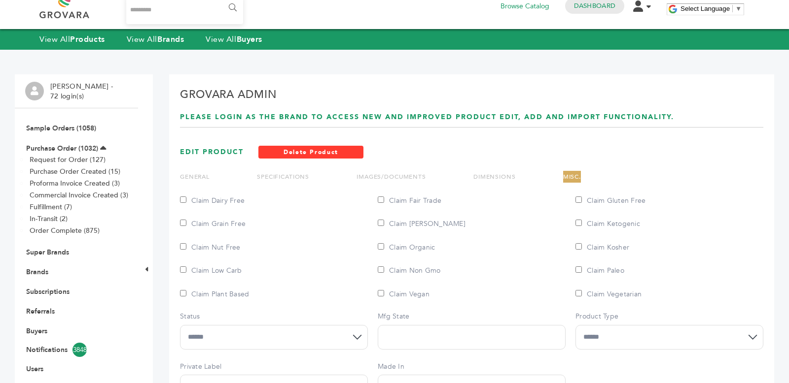 The width and height of the screenshot is (789, 383). What do you see at coordinates (87, 39) in the screenshot?
I see `strong: Products` at bounding box center [87, 39].